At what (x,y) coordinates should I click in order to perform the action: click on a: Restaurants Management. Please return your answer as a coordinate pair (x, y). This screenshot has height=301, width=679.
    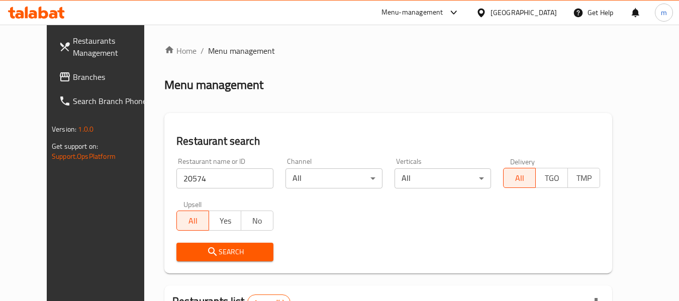
    Looking at the image, I should click on (106, 47).